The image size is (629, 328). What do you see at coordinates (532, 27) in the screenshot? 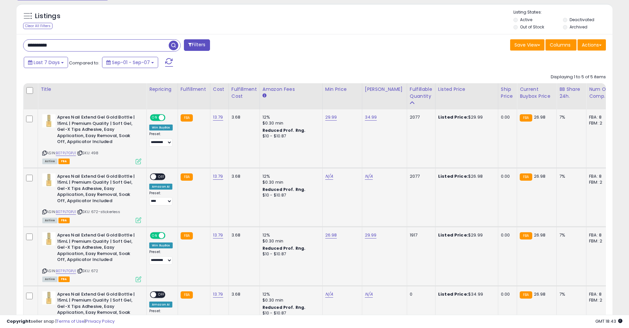
I see `label: Out of Stock` at bounding box center [532, 27].